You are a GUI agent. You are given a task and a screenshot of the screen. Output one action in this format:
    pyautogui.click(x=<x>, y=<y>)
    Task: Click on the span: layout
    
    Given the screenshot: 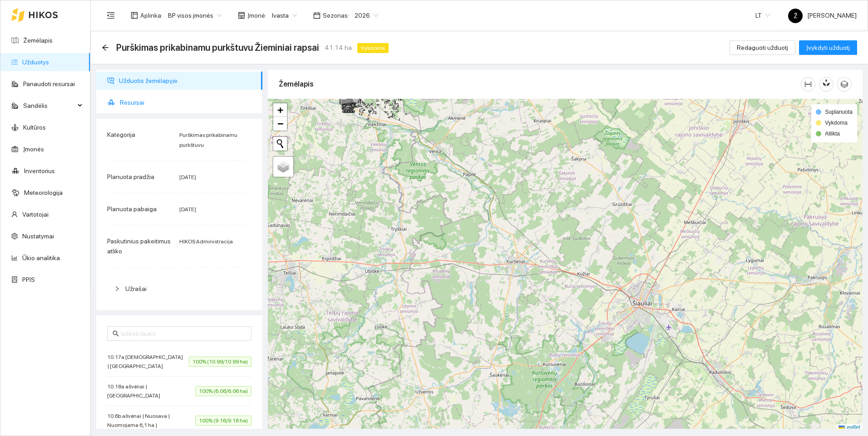 What is the action you would take?
    pyautogui.click(x=135, y=15)
    